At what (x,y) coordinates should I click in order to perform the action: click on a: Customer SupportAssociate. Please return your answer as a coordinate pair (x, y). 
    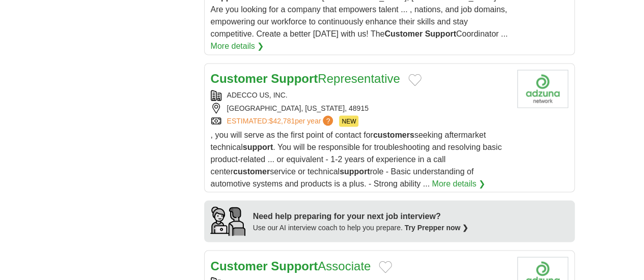
    Looking at the image, I should click on (290, 265).